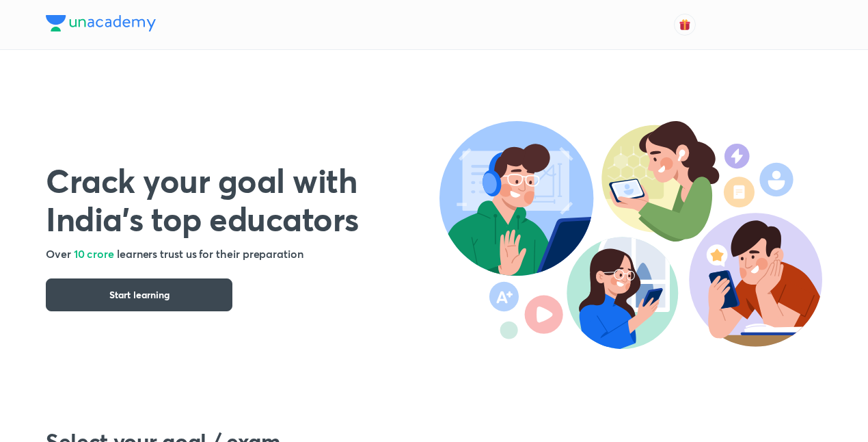  What do you see at coordinates (101, 25) in the screenshot?
I see `a: Company Logo` at bounding box center [101, 25].